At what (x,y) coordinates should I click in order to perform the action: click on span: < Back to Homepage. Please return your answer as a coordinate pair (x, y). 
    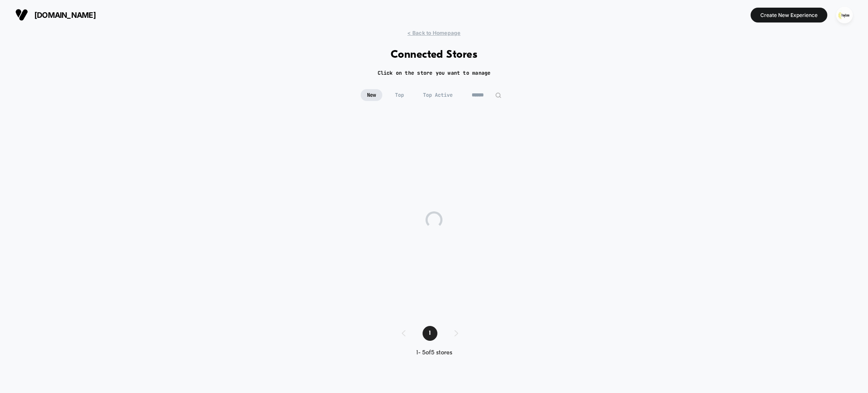
    Looking at the image, I should click on (433, 32).